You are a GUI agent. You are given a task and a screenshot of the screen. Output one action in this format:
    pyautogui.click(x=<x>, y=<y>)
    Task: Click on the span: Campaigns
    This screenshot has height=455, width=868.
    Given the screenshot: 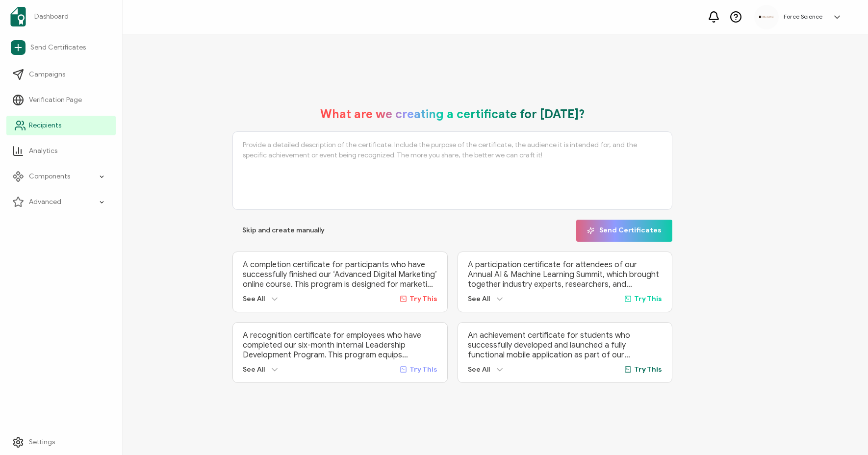 What is the action you would take?
    pyautogui.click(x=47, y=75)
    